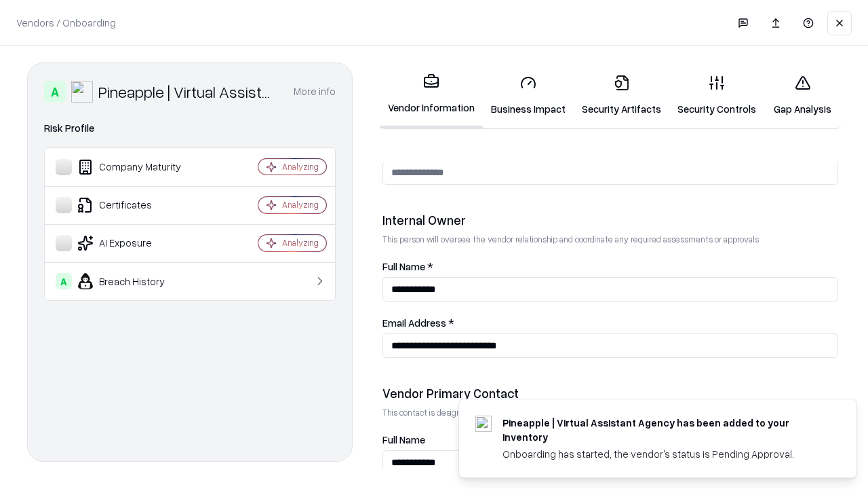 Image resolution: width=868 pixels, height=489 pixels. Describe the element at coordinates (137, 243) in the screenshot. I see `div: AI Exposure` at that location.